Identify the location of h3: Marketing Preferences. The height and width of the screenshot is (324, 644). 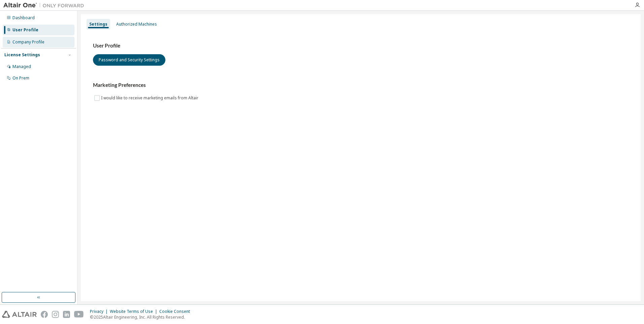
(361, 85).